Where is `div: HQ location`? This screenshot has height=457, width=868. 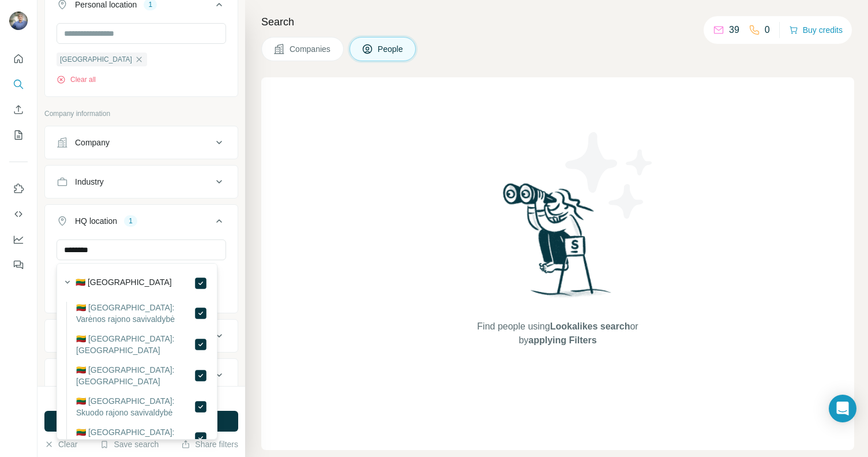 div: HQ location is located at coordinates (96, 221).